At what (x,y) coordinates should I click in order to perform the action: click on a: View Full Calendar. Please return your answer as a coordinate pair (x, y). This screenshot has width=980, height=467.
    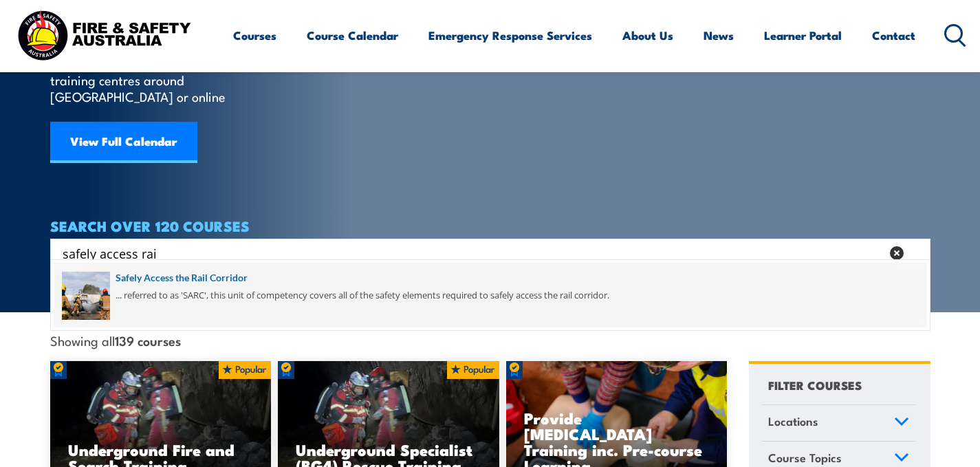
    Looking at the image, I should click on (123, 143).